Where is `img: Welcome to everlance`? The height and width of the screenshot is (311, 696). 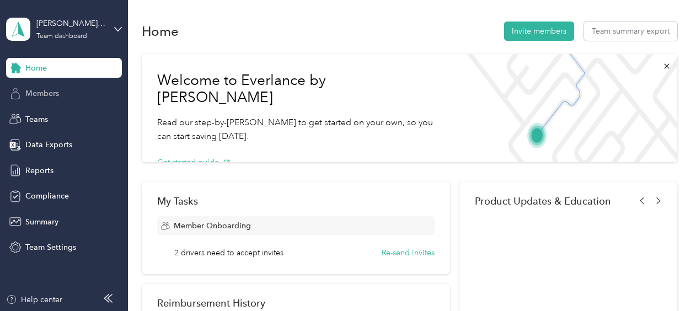
img: Welcome to everlance is located at coordinates (567, 108).